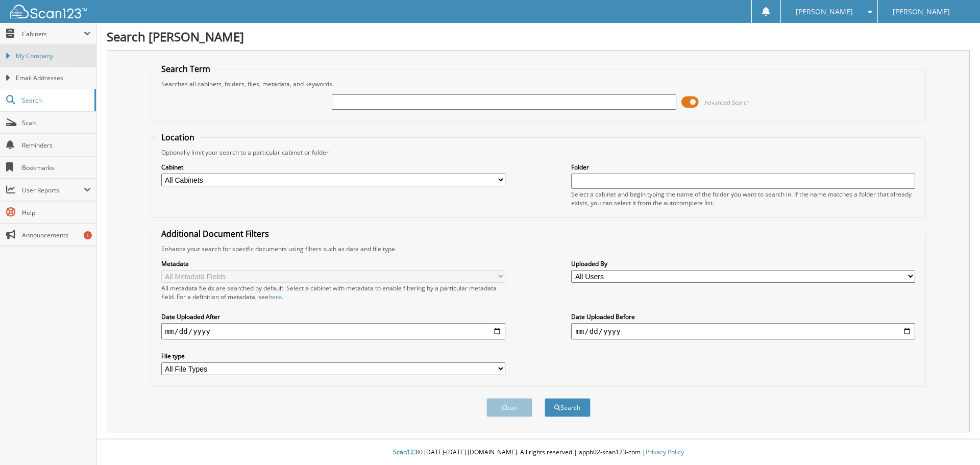 The height and width of the screenshot is (465, 980). Describe the element at coordinates (744, 263) in the screenshot. I see `label: Uploaded By` at that location.